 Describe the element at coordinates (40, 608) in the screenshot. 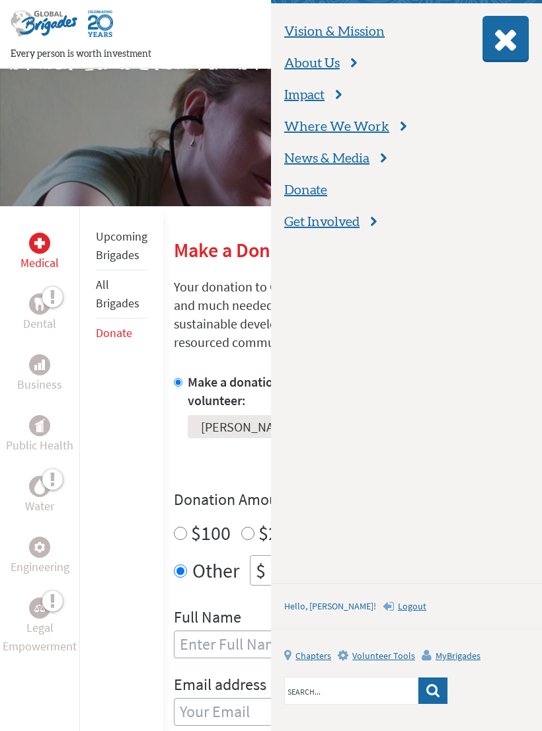

I see `img: Legal Empowerment` at that location.